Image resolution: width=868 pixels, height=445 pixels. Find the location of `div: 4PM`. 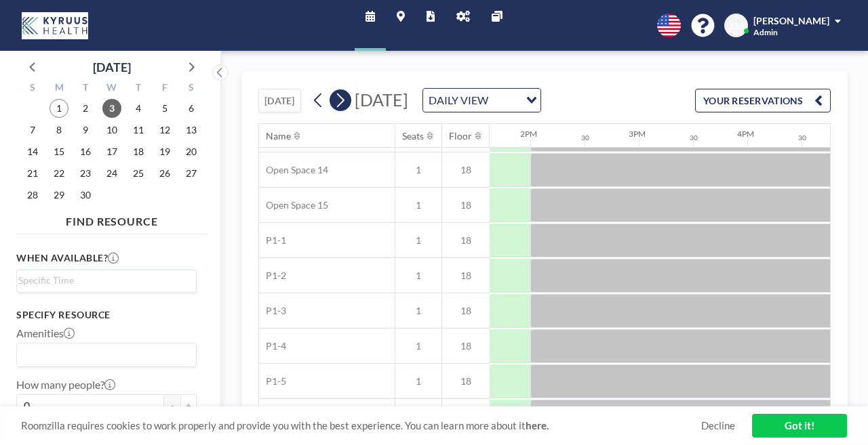

div: 4PM is located at coordinates (745, 133).